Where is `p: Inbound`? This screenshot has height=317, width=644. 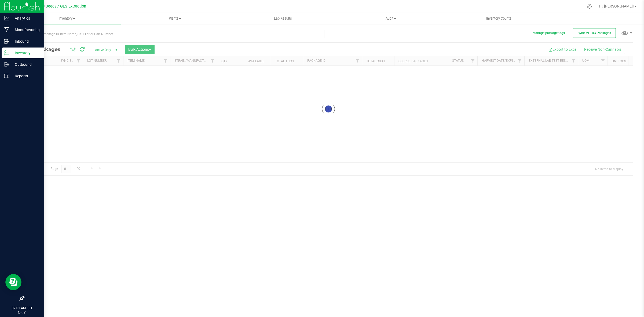 p: Inbound is located at coordinates (26, 41).